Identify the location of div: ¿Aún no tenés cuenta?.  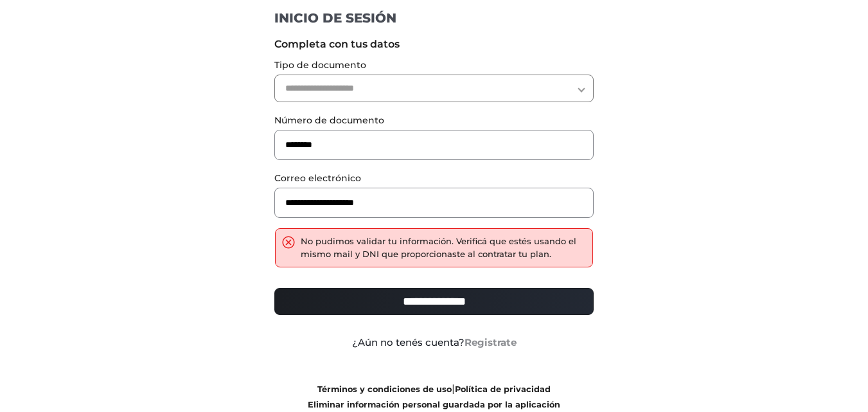
(434, 343).